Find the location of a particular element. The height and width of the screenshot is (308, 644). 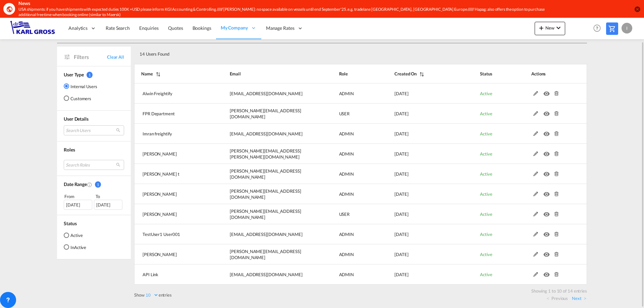

td: USER is located at coordinates (350, 214).